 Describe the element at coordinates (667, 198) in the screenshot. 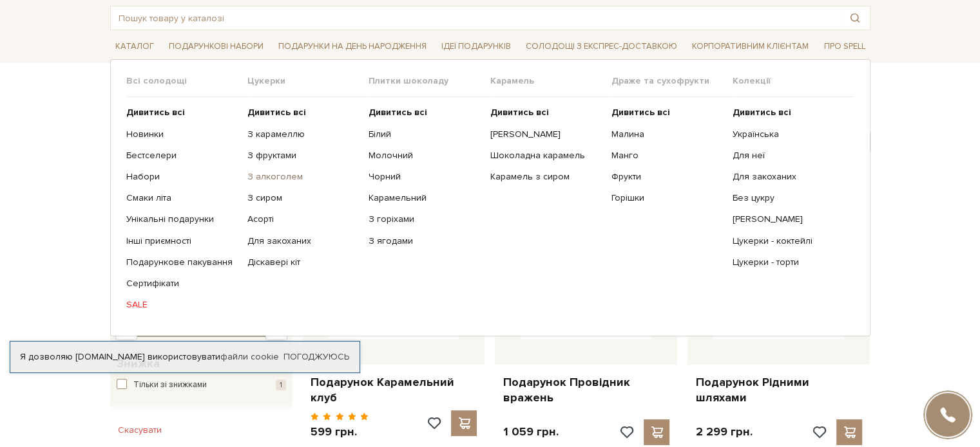

I see `a: Горішки` at that location.